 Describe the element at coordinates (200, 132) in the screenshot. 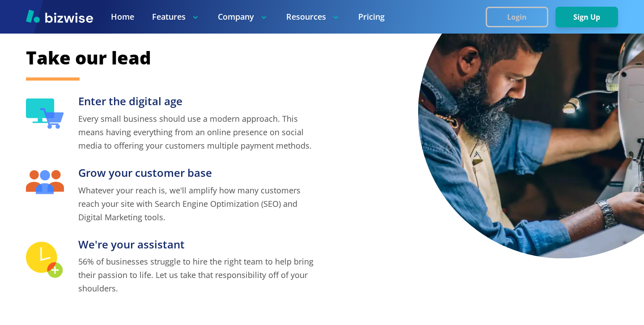

I see `p: Every small business should use a modern approach. This means having everything from an online pr...` at that location.